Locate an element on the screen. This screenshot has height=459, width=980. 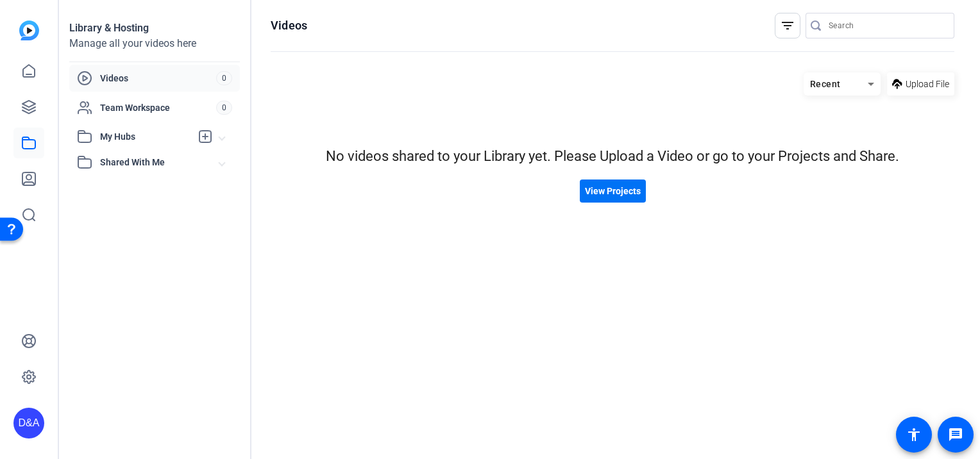
div: Manage all your videos here is located at coordinates (155, 44).